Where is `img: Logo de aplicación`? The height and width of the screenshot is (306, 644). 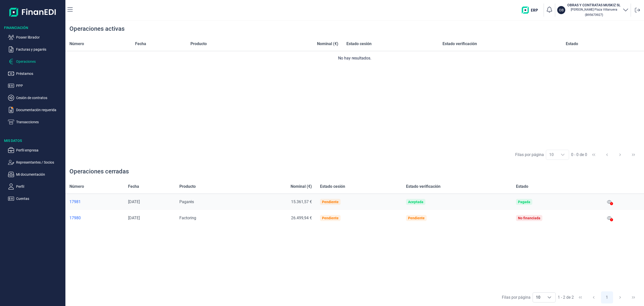 img: Logo de aplicación is located at coordinates (33, 12).